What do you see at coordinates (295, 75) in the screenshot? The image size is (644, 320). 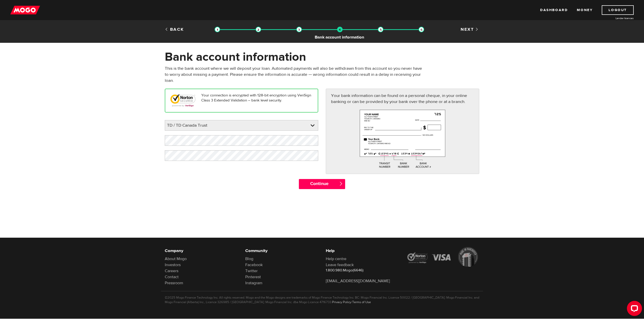 I see `p: This is the bank account where we will deposit your loan. Automated payments will also be withdra...` at bounding box center [295, 75].